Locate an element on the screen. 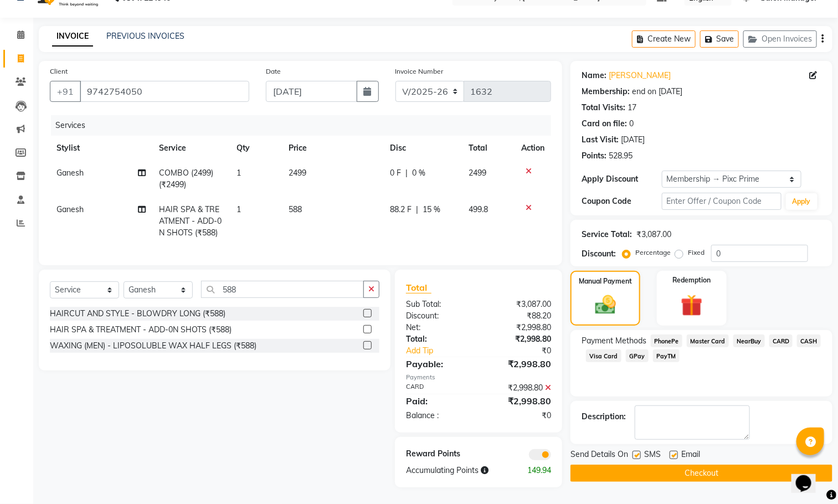 The height and width of the screenshot is (504, 838). div: Balance : is located at coordinates (438, 416).